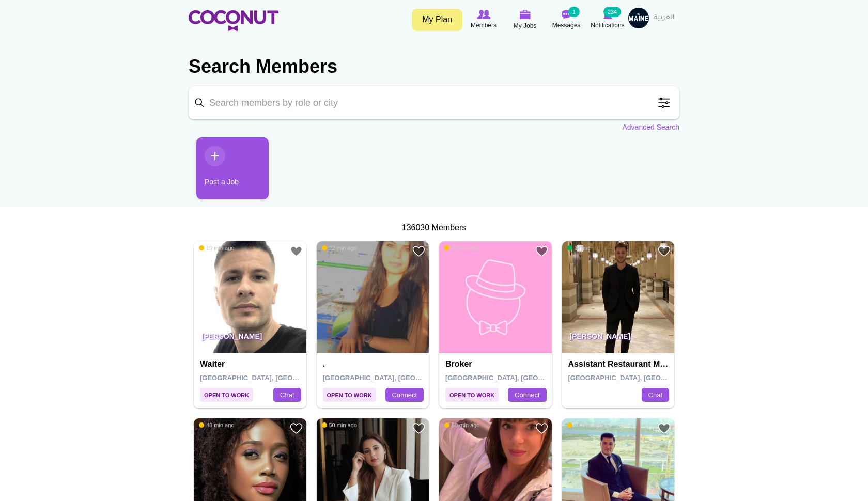 Image resolution: width=868 pixels, height=501 pixels. What do you see at coordinates (483, 20) in the screenshot?
I see `a: Browse Members Members` at bounding box center [483, 20].